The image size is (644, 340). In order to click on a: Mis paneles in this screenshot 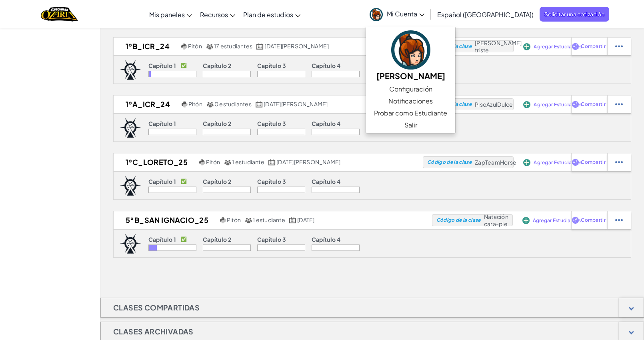, I will do `click(170, 14)`.